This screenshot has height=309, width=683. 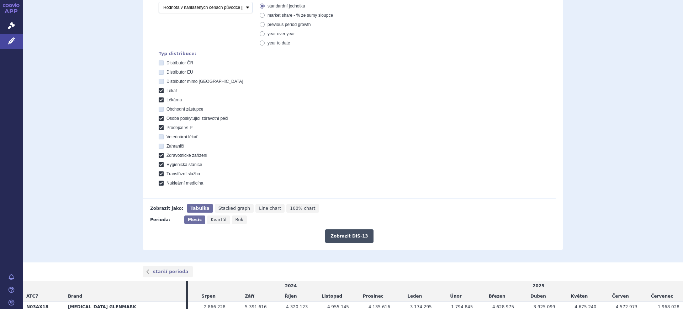 What do you see at coordinates (183, 174) in the screenshot?
I see `span: Transfúzní služba` at bounding box center [183, 174].